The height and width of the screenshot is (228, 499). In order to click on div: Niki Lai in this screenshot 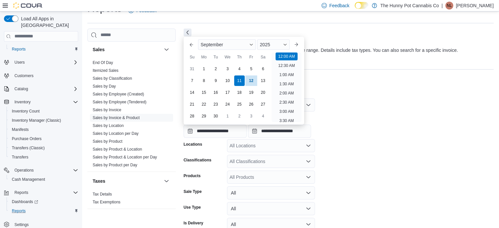, I will do `click(449, 6)`.